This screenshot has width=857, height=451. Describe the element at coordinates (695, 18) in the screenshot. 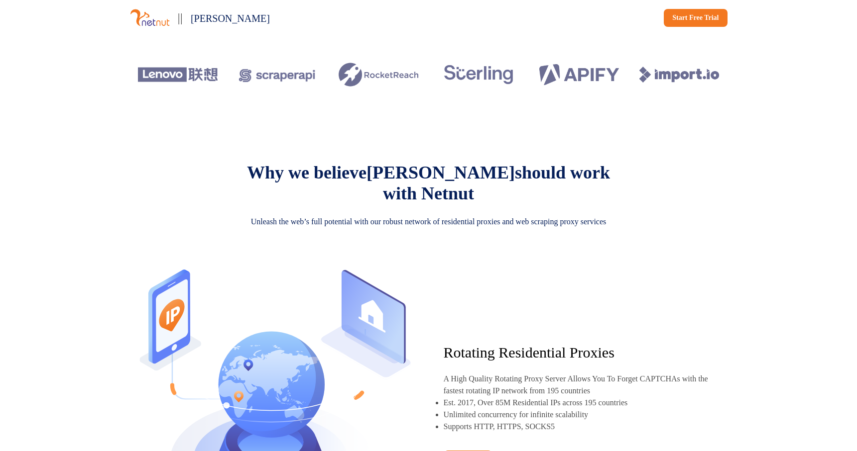

I see `a: Start Free Trial` at that location.